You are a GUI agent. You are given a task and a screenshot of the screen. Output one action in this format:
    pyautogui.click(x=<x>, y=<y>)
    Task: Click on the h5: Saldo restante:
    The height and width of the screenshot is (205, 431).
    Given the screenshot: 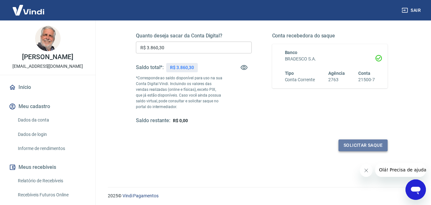 What is the action you would take?
    pyautogui.click(x=153, y=120)
    